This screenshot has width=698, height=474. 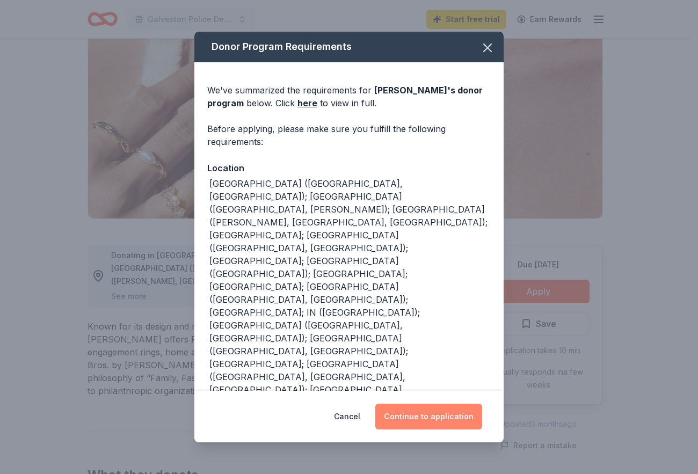 What do you see at coordinates (307, 103) in the screenshot?
I see `a: here` at bounding box center [307, 103].